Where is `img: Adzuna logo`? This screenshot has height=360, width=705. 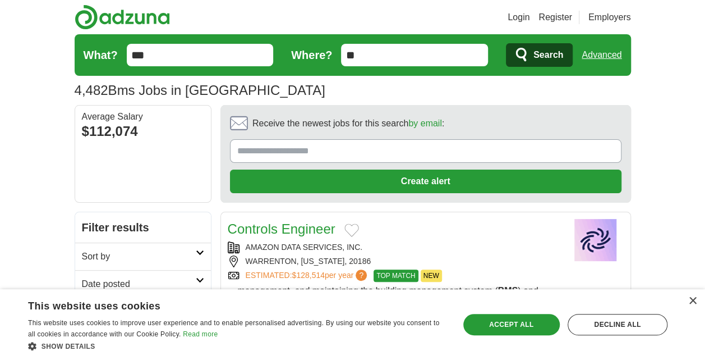
img: Adzuna logo is located at coordinates (122, 17).